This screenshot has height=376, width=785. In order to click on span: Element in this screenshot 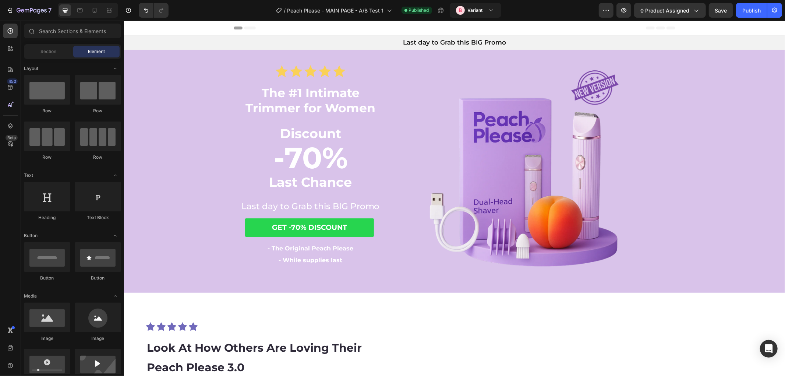, I will do `click(96, 52)`.